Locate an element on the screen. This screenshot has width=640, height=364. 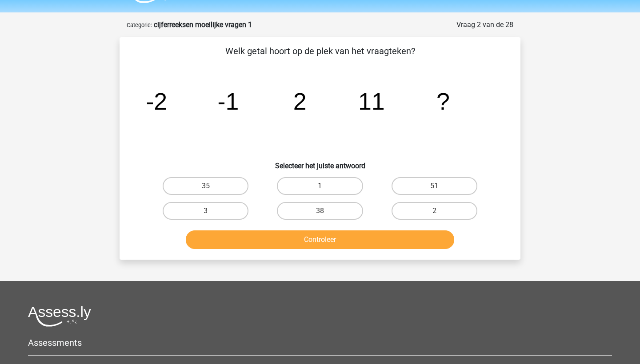
label: 1 is located at coordinates (320, 186).